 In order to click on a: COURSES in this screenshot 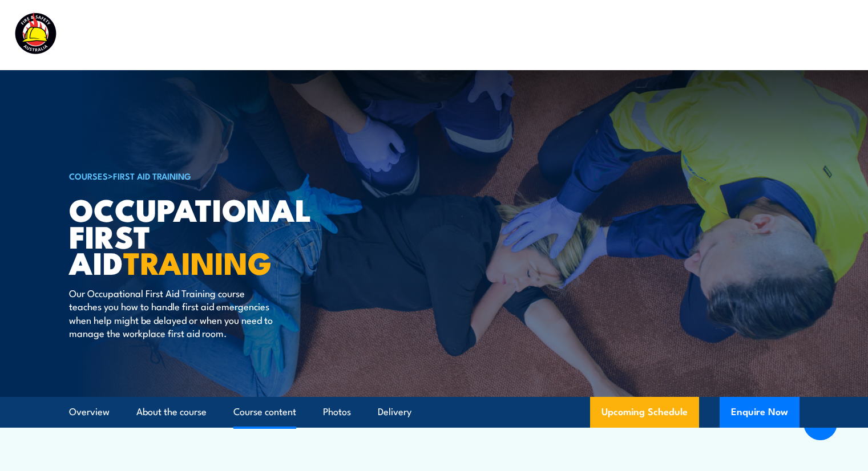, I will do `click(88, 176)`.